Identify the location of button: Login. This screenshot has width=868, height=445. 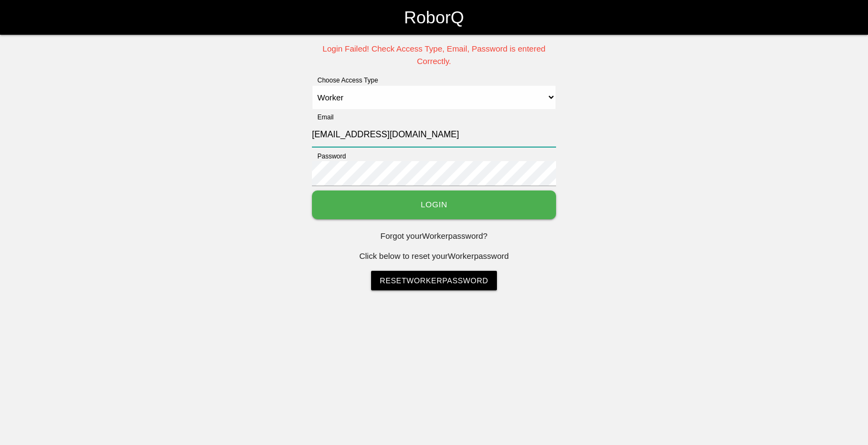
(434, 204).